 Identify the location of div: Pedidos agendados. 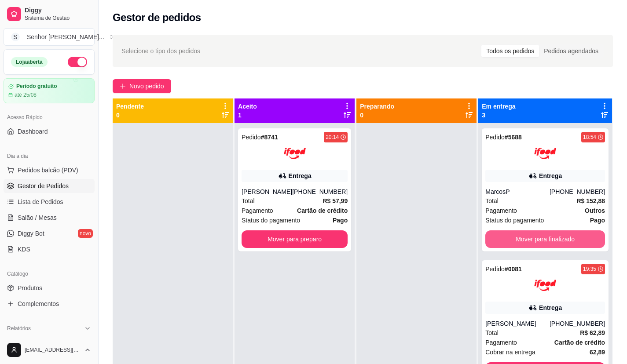
(571, 51).